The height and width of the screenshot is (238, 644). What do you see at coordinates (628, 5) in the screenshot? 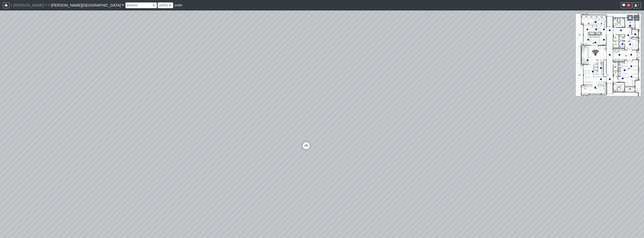
I see `span: 19` at bounding box center [628, 5].